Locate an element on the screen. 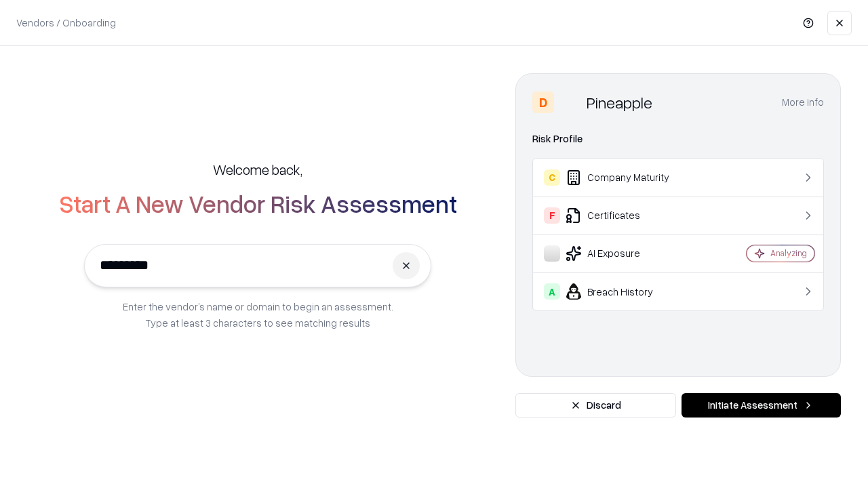 This screenshot has height=488, width=868. div: Pineapple is located at coordinates (620, 103).